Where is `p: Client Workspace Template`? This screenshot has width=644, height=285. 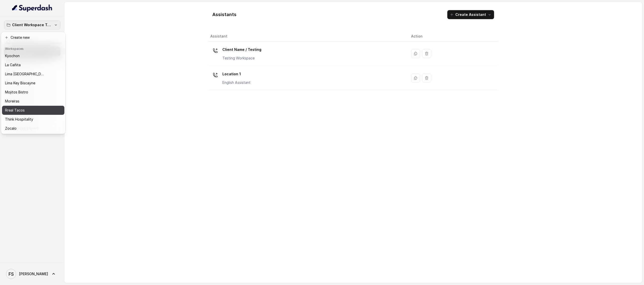 p: Client Workspace Template is located at coordinates (32, 25).